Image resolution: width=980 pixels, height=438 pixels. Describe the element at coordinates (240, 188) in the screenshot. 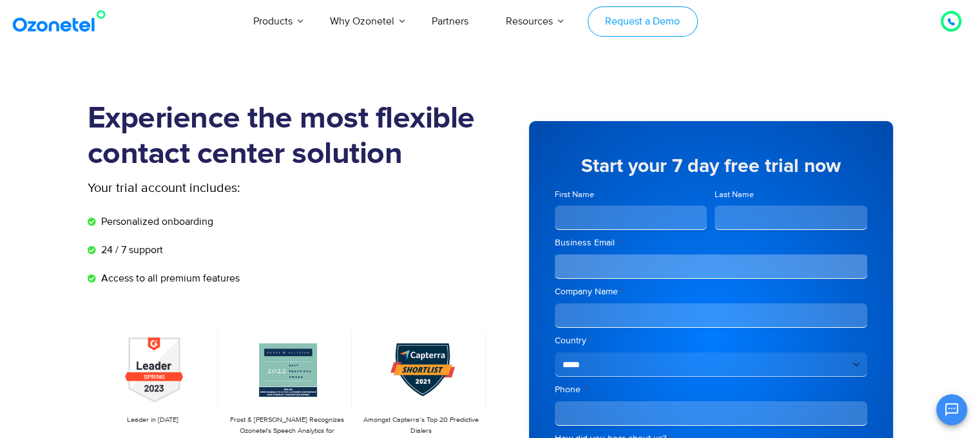

I see `p: Your trial account includes:` at that location.